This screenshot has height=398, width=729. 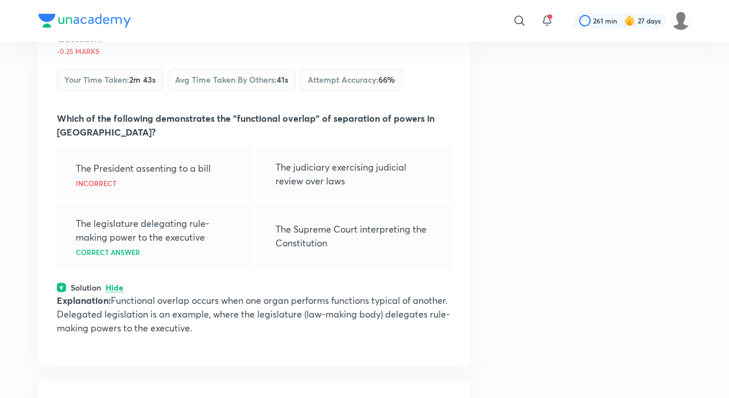 I want to click on p: Functional overlap occurs when one organ performs functions typical of another. Delegated legisla..., so click(x=254, y=314).